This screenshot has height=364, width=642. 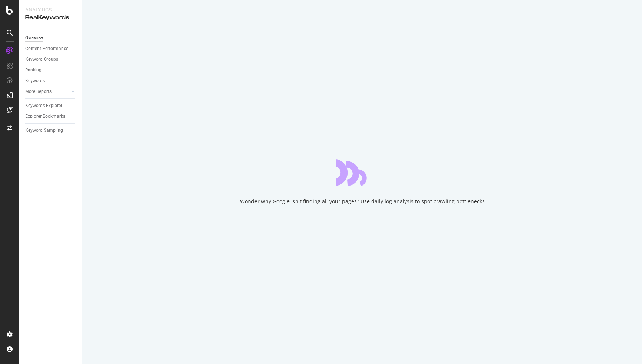 What do you see at coordinates (51, 48) in the screenshot?
I see `a: Content Performance` at bounding box center [51, 48].